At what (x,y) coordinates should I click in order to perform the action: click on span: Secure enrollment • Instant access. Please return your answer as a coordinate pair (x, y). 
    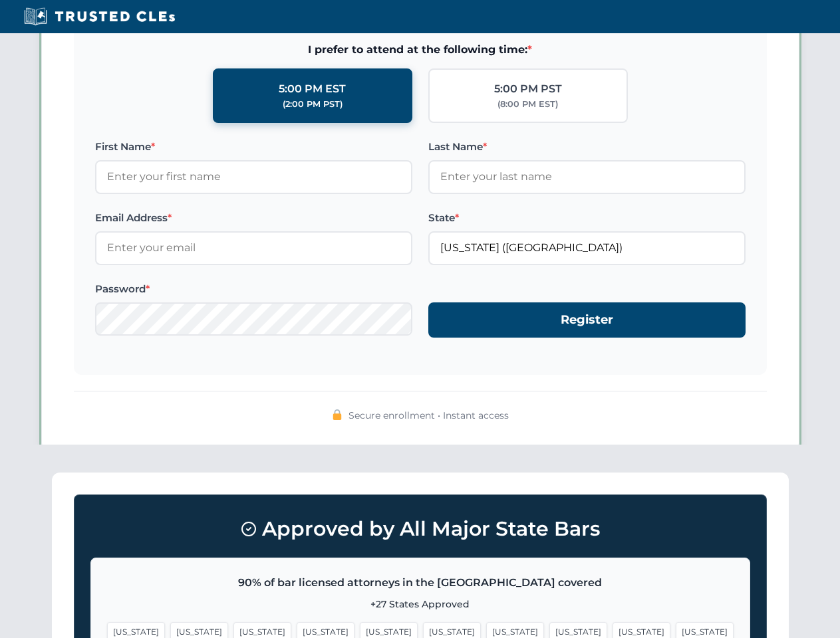
    Looking at the image, I should click on (428, 415).